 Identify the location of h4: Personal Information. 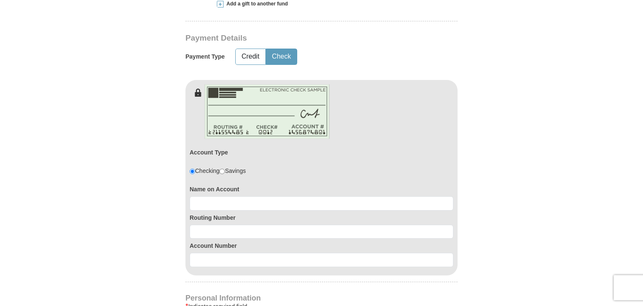
(322, 298).